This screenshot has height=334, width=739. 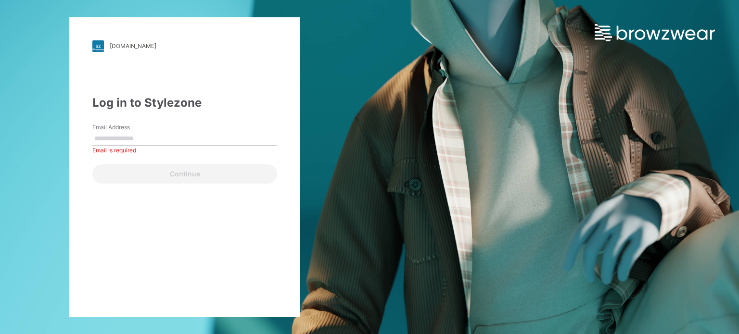 What do you see at coordinates (98, 46) in the screenshot?
I see `img: stylezone-logo.562084cfcfab977791bfbf7441f1a819.svg` at bounding box center [98, 46].